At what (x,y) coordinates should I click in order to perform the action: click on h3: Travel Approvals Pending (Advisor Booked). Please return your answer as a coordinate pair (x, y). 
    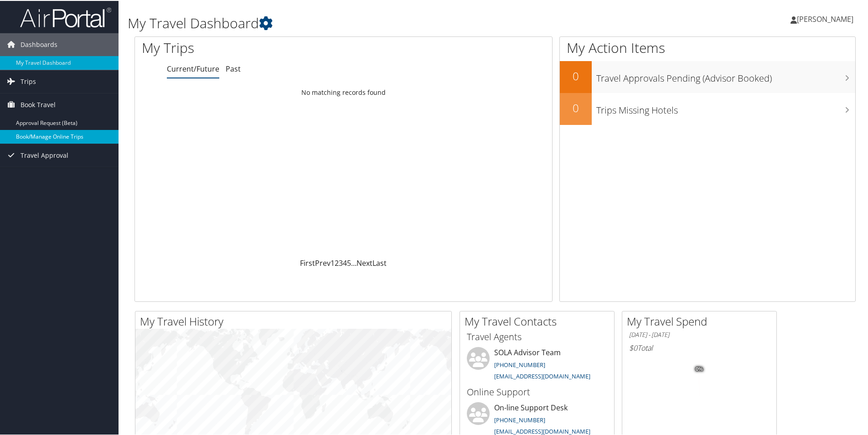
    Looking at the image, I should click on (726, 75).